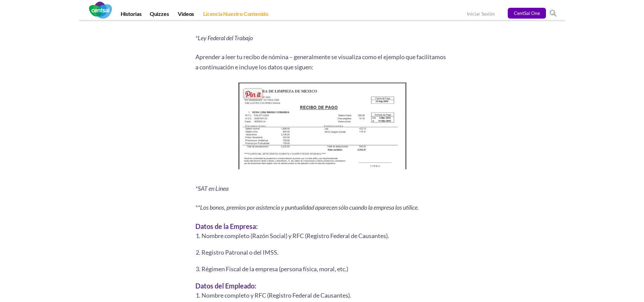 This screenshot has width=644, height=302. Describe the element at coordinates (236, 15) in the screenshot. I see `a: Licencia Nuestro Contenido` at that location.